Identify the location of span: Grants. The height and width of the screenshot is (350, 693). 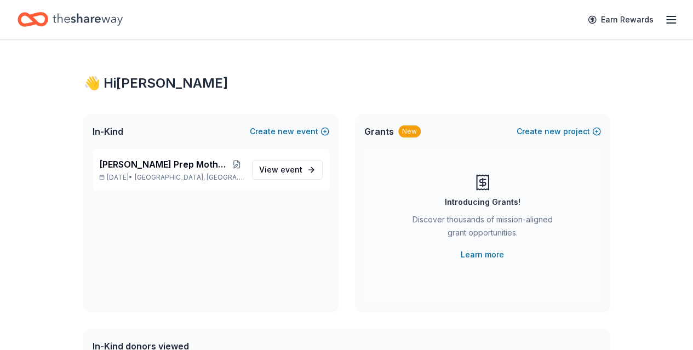
(379, 131).